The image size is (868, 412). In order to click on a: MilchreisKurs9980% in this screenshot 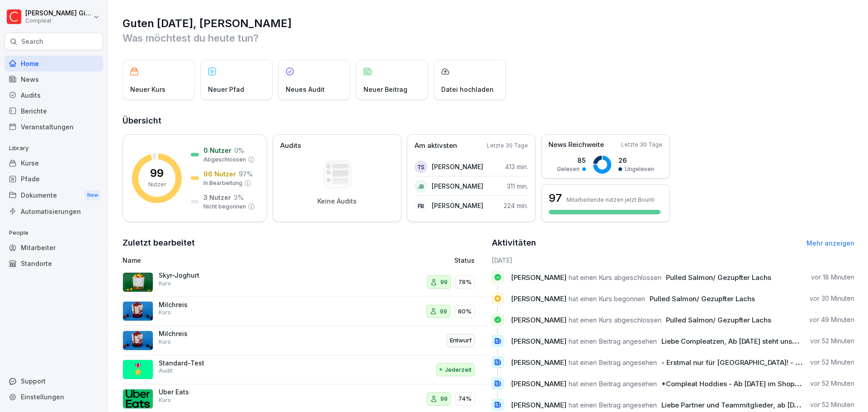, I will do `click(304, 312)`.